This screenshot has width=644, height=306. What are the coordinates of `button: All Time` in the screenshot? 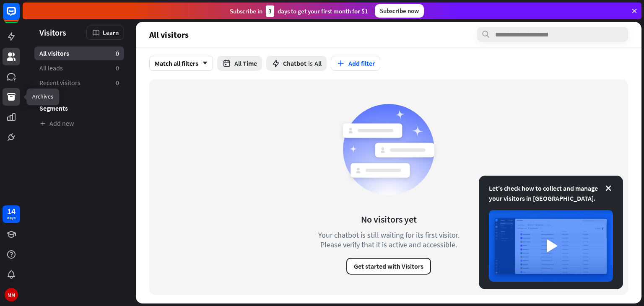 It's located at (239, 63).